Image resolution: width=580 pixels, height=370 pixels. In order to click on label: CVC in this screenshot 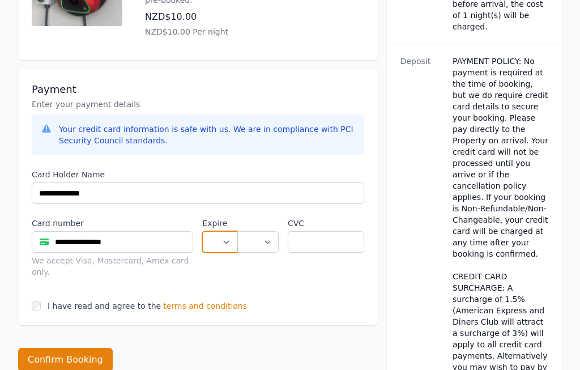, I will do `click(325, 223)`.